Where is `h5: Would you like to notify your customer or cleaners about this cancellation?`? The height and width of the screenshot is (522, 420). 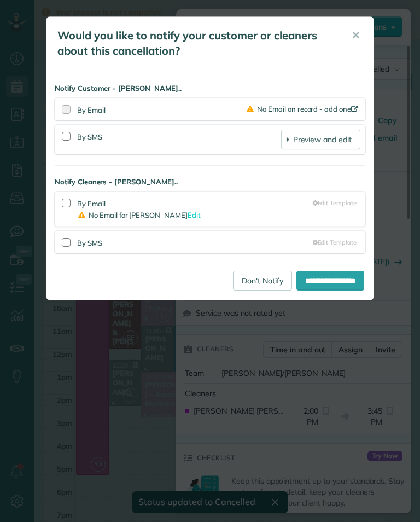
h5: Would you like to notify your customer or cleaners about this cancellation? is located at coordinates (197, 43).